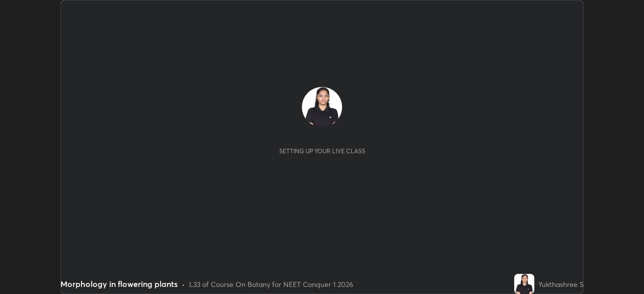  Describe the element at coordinates (119, 284) in the screenshot. I see `div: Morphology in flowering plants` at that location.